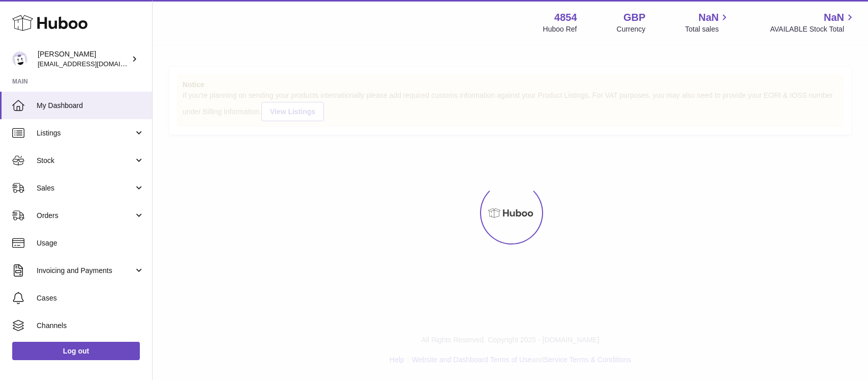 The height and width of the screenshot is (380, 868). What do you see at coordinates (85, 215) in the screenshot?
I see `span: Orders` at bounding box center [85, 215].